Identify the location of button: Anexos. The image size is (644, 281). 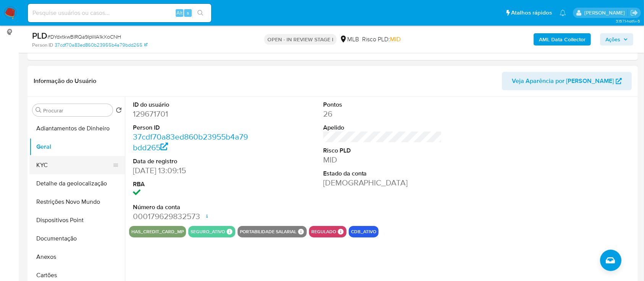
(77, 257).